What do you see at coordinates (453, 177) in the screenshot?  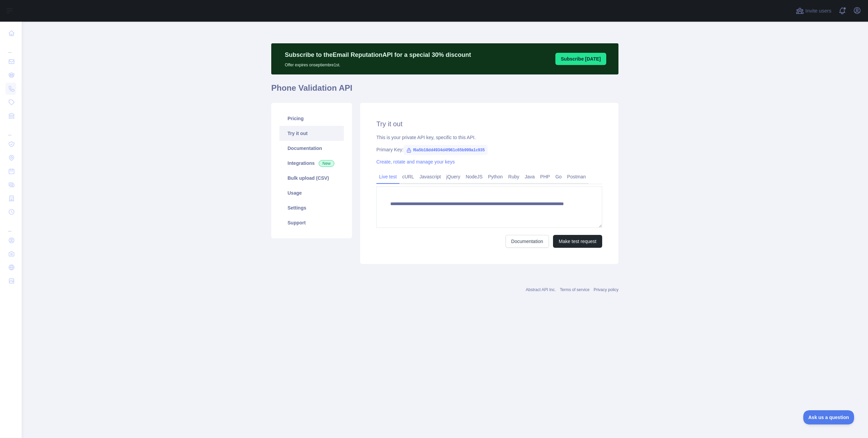 I see `a: jQuery` at bounding box center [453, 177].